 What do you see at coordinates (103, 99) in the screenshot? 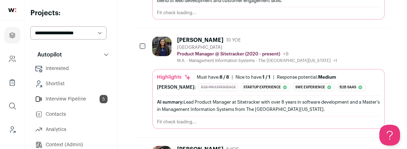
I see `span: 5` at bounding box center [103, 99].